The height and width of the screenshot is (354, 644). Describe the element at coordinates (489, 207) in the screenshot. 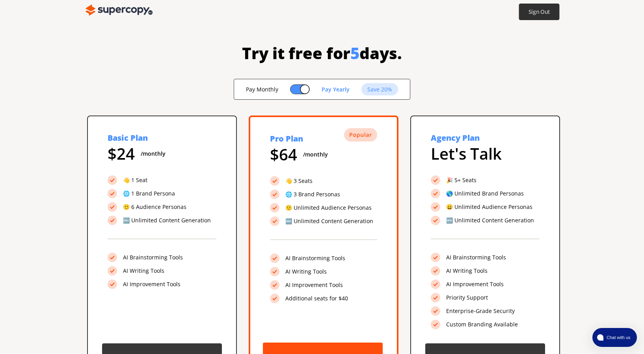

I see `p: 😀 Unlimited Audience Personas` at that location.